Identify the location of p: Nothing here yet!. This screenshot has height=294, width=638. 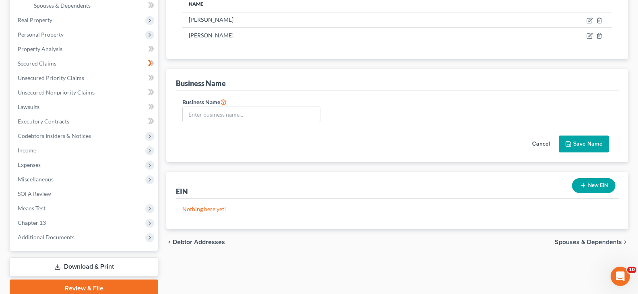
(397, 209).